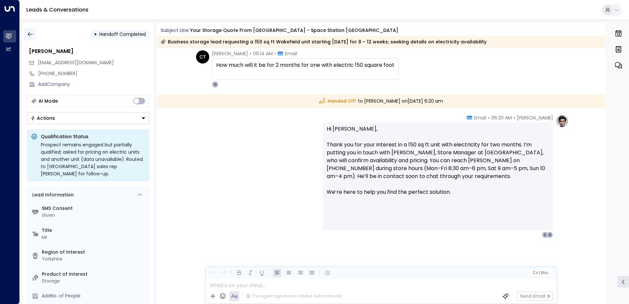  I want to click on button: Actions, so click(88, 118).